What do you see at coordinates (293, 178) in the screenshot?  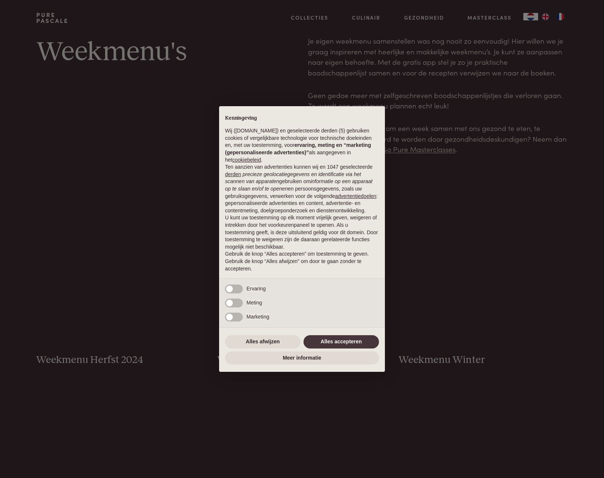 I see `em: precieze geolocatiegegevens en identificatie via het scannen van apparaten` at bounding box center [293, 178].